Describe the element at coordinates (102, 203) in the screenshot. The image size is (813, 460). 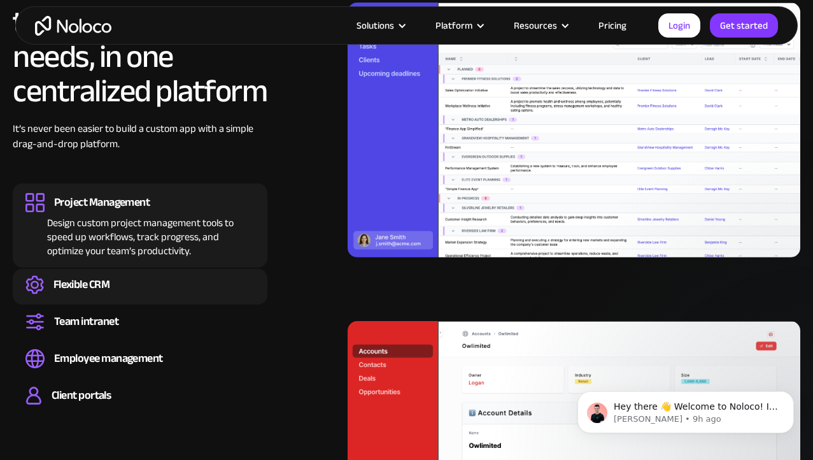
I see `div: Project Management` at that location.